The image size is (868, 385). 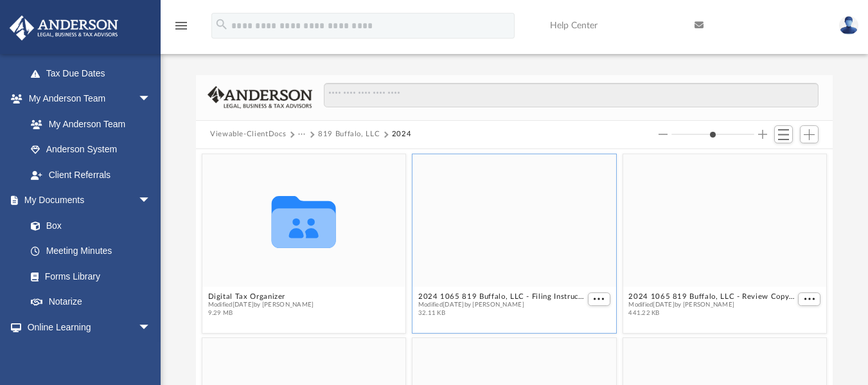 I want to click on button: 2024 1065 819 Buffalo, LLC - Review Copy.pdf, so click(x=712, y=296).